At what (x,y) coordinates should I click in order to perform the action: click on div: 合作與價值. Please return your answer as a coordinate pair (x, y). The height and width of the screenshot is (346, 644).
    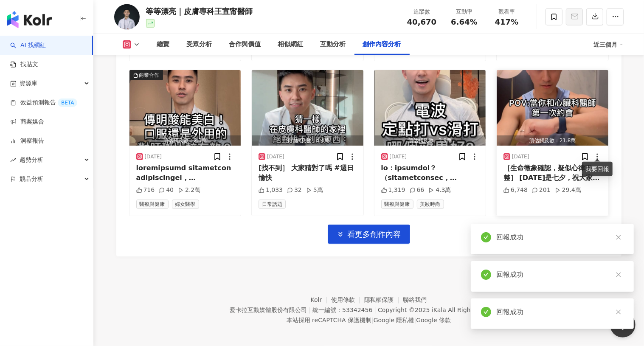
    Looking at the image, I should click on (245, 45).